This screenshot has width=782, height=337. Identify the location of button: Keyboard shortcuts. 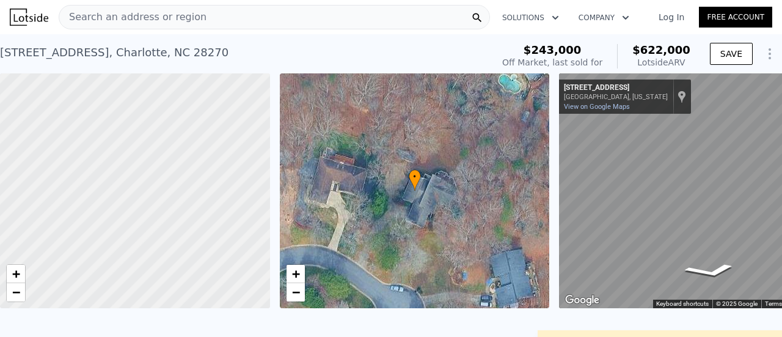
(683, 304).